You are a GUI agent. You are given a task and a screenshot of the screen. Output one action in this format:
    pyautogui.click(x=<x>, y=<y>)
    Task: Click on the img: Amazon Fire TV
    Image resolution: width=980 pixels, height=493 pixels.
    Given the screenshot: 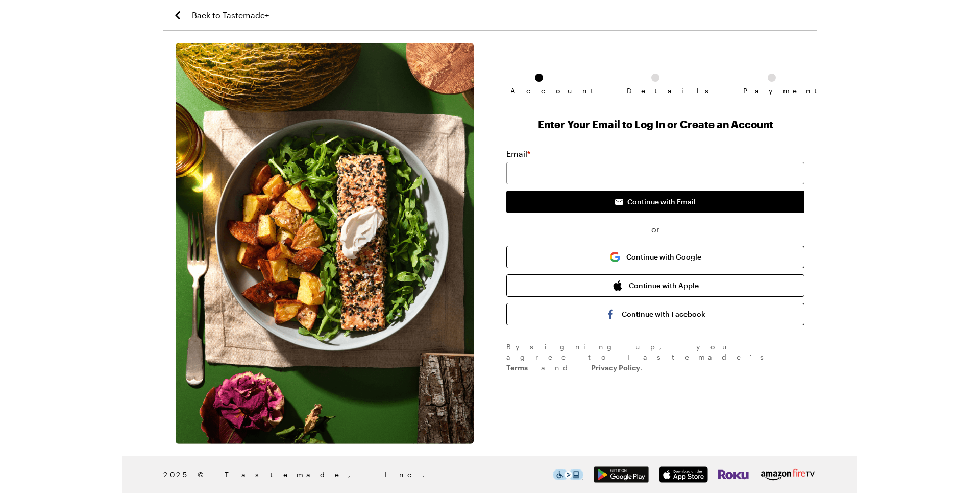 What is the action you would take?
    pyautogui.click(x=788, y=474)
    